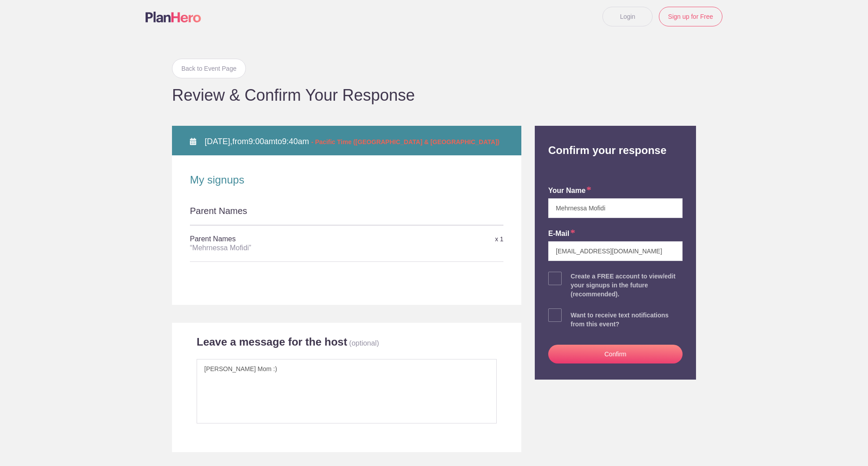  What do you see at coordinates (296, 142) in the screenshot?
I see `span: 9:40am` at bounding box center [296, 142].